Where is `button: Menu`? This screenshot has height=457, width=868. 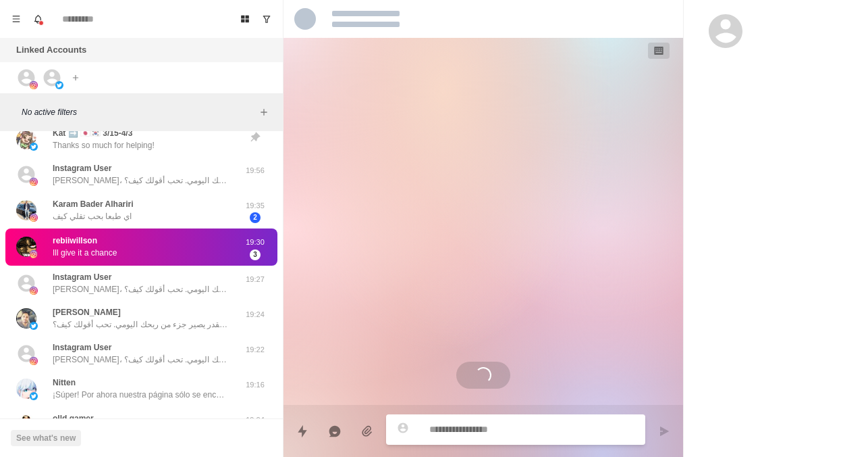
button: Menu is located at coordinates (16, 19).